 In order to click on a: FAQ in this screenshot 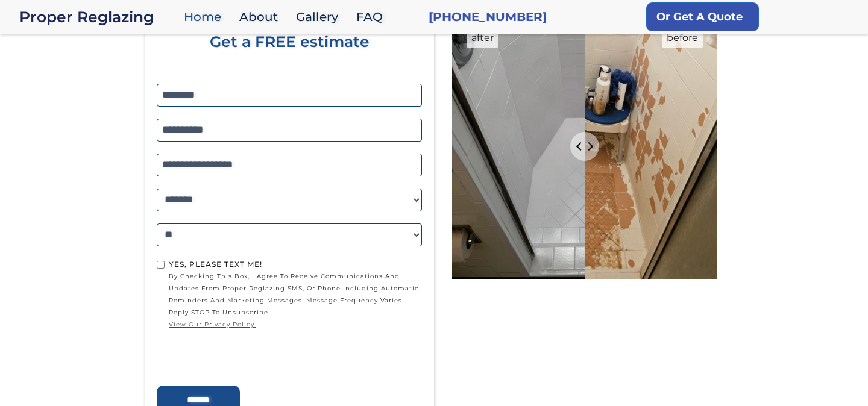, I will do `click(373, 17)`.